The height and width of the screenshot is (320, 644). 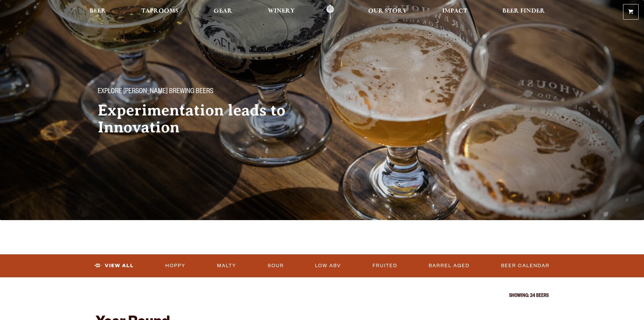 What do you see at coordinates (160, 11) in the screenshot?
I see `span: Taprooms` at bounding box center [160, 11].